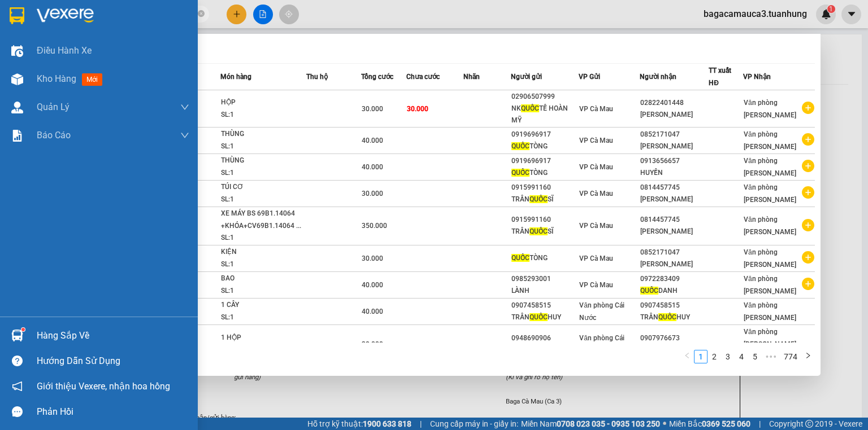  Describe the element at coordinates (720, 77) in the screenshot. I see `span: TT xuất HĐ` at that location.